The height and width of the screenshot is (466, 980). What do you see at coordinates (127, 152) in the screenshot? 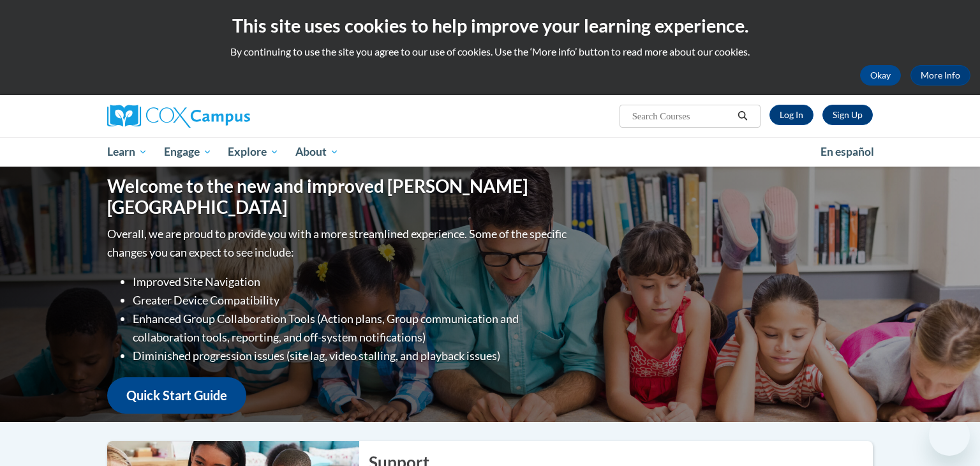
I see `a: Learn` at bounding box center [127, 152].